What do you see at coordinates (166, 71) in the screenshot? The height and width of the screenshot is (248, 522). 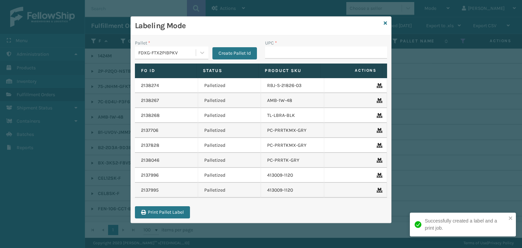 I see `label: Fo Id` at bounding box center [166, 71].